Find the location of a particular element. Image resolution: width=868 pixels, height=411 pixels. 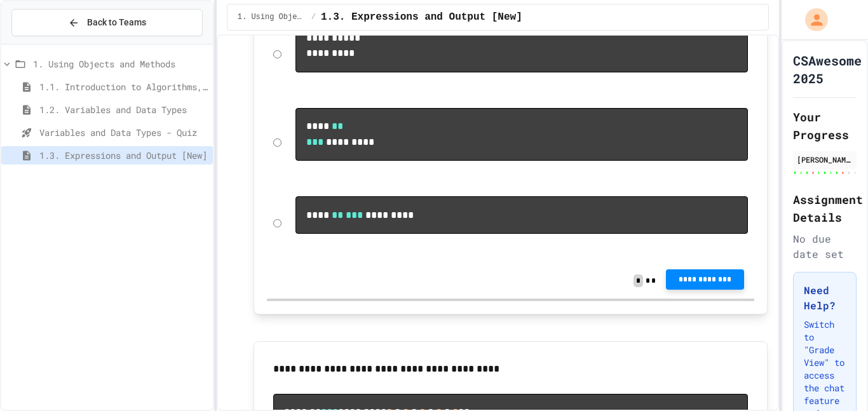

h2: Your Progress is located at coordinates (825, 126).